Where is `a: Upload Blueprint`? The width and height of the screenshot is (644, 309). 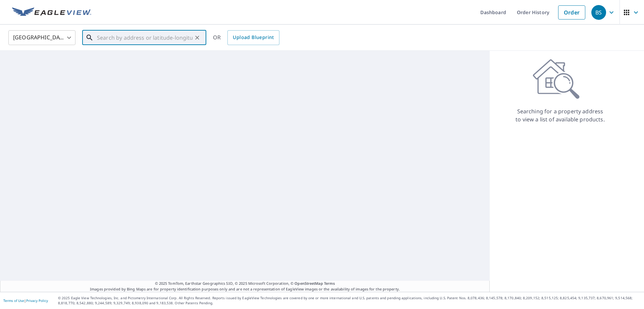 a: Upload Blueprint is located at coordinates (253, 38).